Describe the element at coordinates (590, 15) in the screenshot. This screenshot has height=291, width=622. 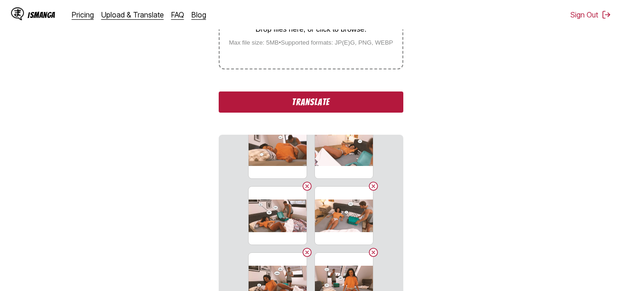
I see `button: Sign Out` at that location.